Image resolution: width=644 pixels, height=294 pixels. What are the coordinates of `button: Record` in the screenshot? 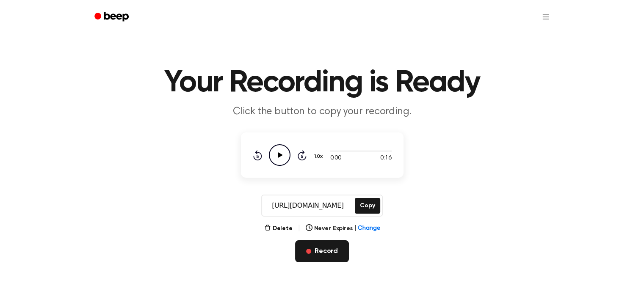 It's located at (322, 251).